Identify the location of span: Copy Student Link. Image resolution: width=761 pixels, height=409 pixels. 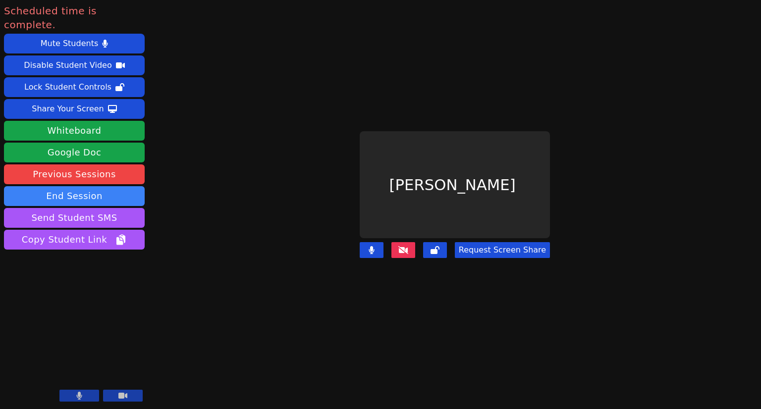
(74, 240).